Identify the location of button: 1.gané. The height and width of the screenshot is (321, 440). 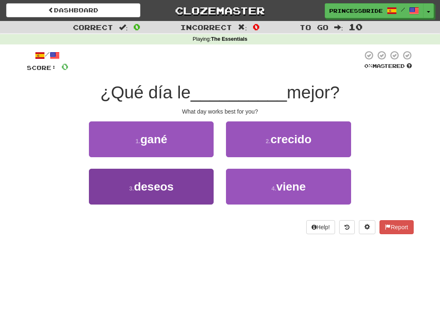
(151, 139).